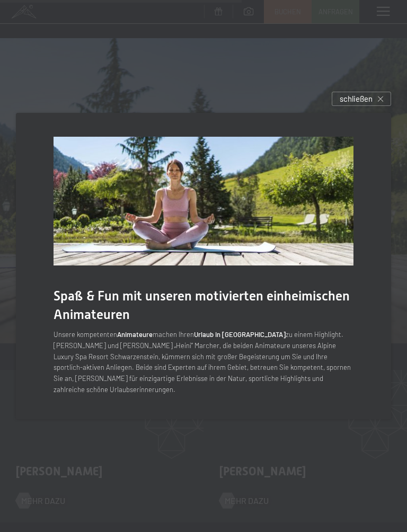  What do you see at coordinates (201, 305) in the screenshot?
I see `span: Spaß & Fun mit unseren motivierten einheimischen Animateuren` at bounding box center [201, 305].